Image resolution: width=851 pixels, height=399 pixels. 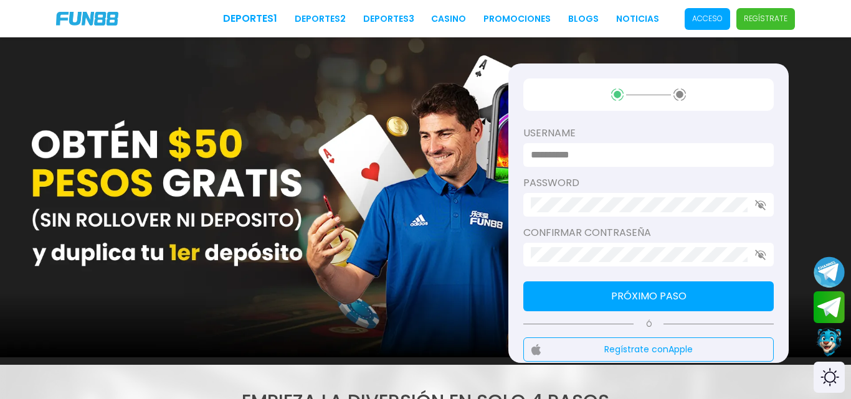 What do you see at coordinates (250, 19) in the screenshot?
I see `a: Deportes1` at bounding box center [250, 19].